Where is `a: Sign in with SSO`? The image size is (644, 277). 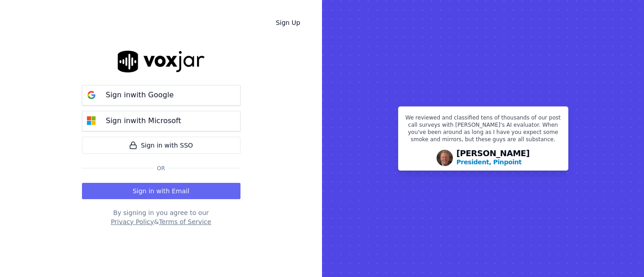 a: Sign in with SSO is located at coordinates (161, 145).